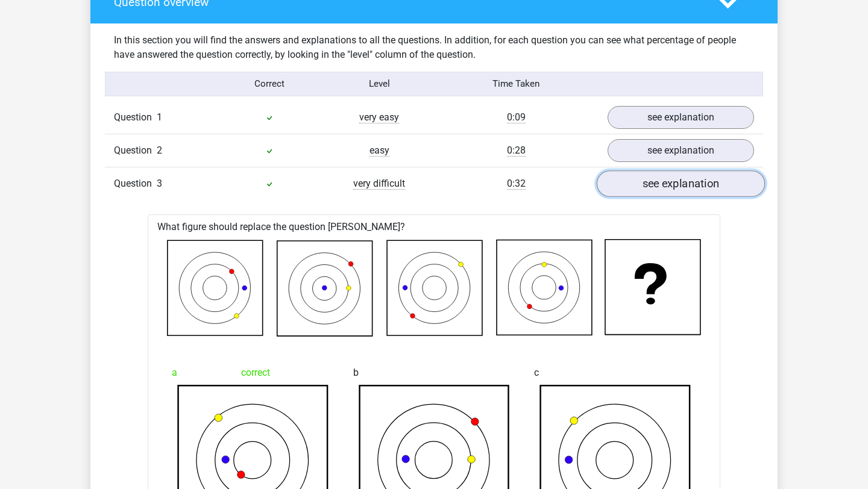 This screenshot has width=868, height=489. Describe the element at coordinates (536, 373) in the screenshot. I see `span: c` at that location.